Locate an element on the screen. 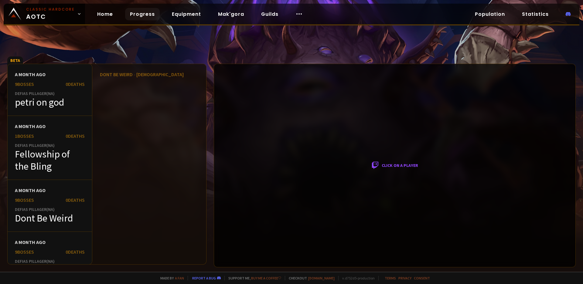  a: Statistics is located at coordinates (535, 14).